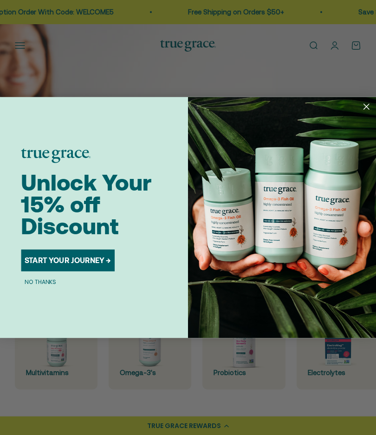 This screenshot has height=435, width=376. Describe the element at coordinates (367, 106) in the screenshot. I see `button: Close dialog` at that location.